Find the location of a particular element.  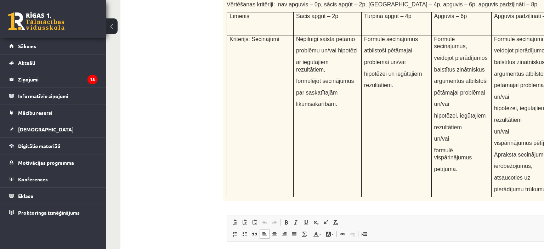

body: Editor, wiswyg-editor-user-answer-47433890460140 is located at coordinates (184, 35).